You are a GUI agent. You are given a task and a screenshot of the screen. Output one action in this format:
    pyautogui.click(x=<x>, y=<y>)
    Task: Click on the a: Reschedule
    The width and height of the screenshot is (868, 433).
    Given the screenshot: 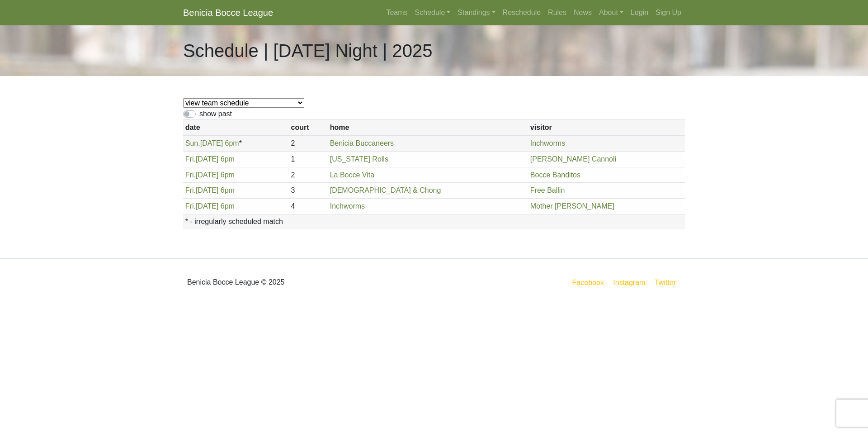 What is the action you would take?
    pyautogui.click(x=521, y=12)
    